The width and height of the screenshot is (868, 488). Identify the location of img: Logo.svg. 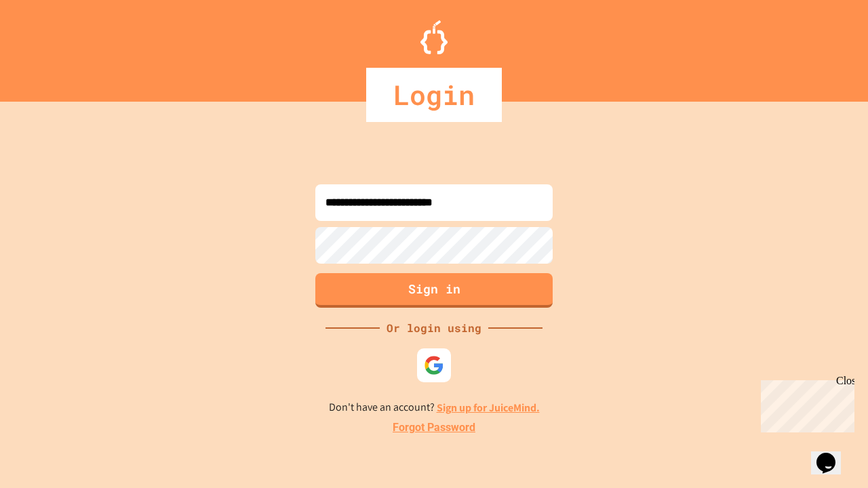
(434, 37).